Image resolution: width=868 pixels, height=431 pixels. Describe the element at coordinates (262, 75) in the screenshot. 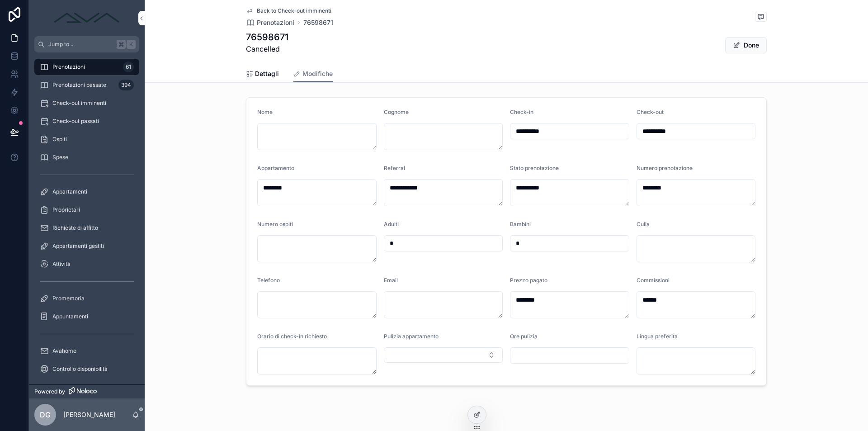

I see `a: Dettagli` at that location.